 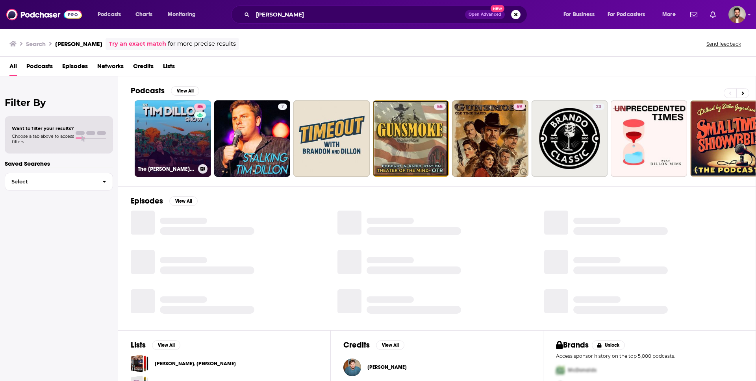 I want to click on span: New, so click(x=497, y=8).